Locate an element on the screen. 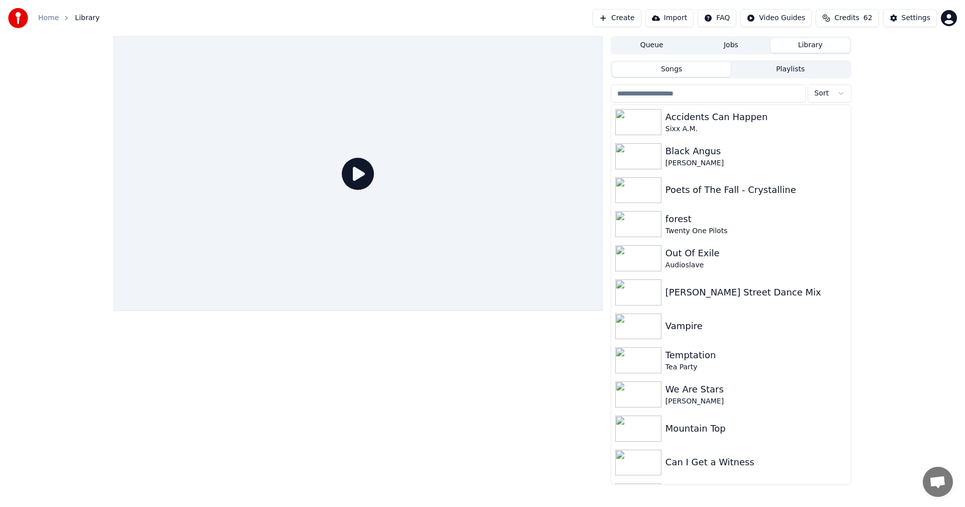  a: Home is located at coordinates (48, 18).